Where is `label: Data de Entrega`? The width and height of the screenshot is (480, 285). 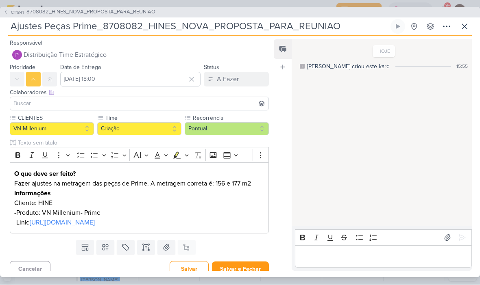
label: Data de Entrega is located at coordinates (80, 67).